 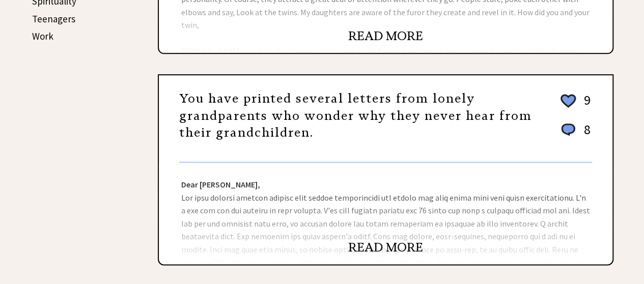 I want to click on img: message_round%201.png, so click(x=568, y=130).